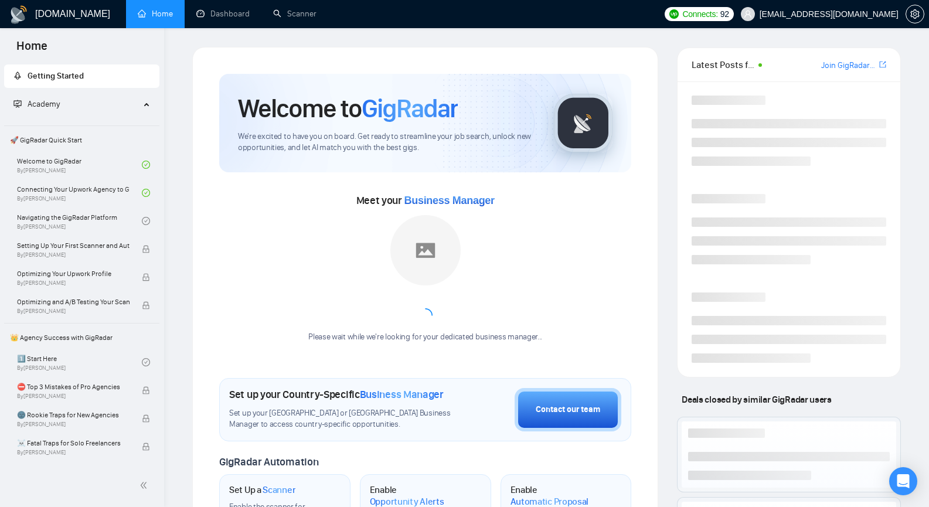 This screenshot has width=929, height=507. What do you see at coordinates (279, 490) in the screenshot?
I see `span: Scanner` at bounding box center [279, 490].